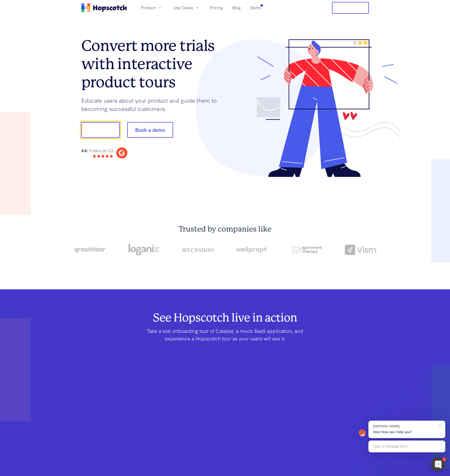 The height and width of the screenshot is (476, 450). What do you see at coordinates (153, 105) in the screenshot?
I see `p: Educate users about your product and guide them to becoming successful customers.` at bounding box center [153, 105].